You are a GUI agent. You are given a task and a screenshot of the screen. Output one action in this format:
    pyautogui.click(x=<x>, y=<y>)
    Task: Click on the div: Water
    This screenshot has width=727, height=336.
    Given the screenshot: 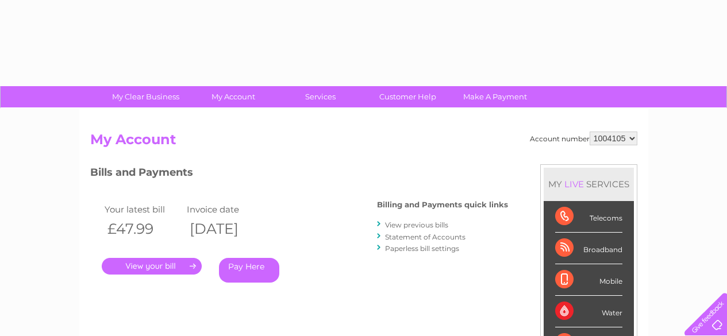 What is the action you would take?
    pyautogui.click(x=589, y=312)
    